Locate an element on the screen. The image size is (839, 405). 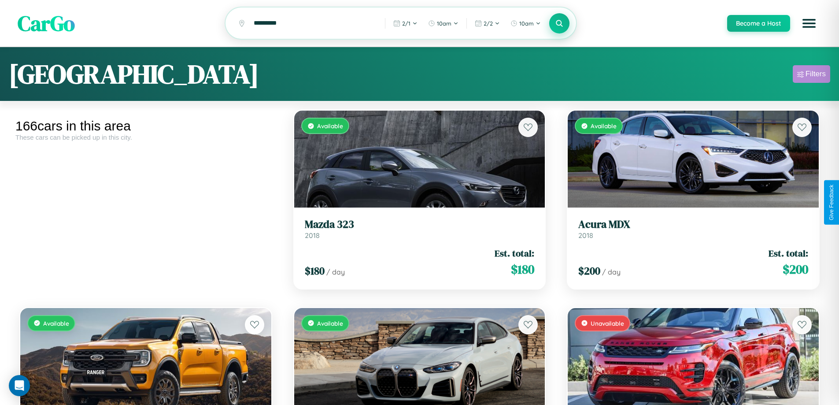
button: 2/2 is located at coordinates (487, 23).